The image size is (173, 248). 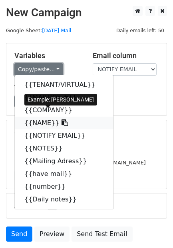 What do you see at coordinates (64, 174) in the screenshot?
I see `a: {{have mail}}` at bounding box center [64, 174].